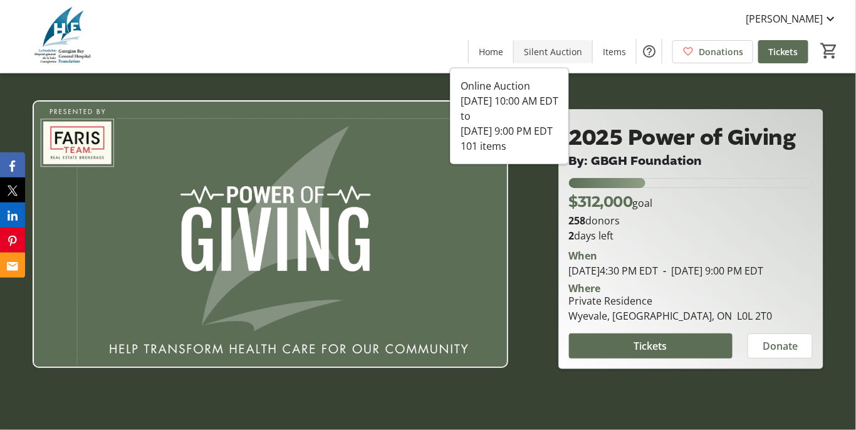 The width and height of the screenshot is (856, 430). I want to click on p: goal, so click(611, 202).